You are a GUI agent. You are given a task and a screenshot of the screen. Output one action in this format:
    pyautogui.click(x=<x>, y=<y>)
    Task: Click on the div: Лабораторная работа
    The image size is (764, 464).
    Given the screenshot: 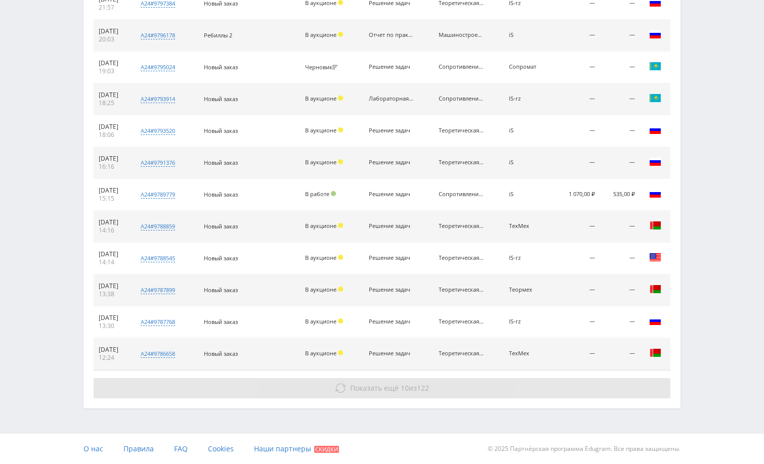 What is the action you would take?
    pyautogui.click(x=392, y=99)
    